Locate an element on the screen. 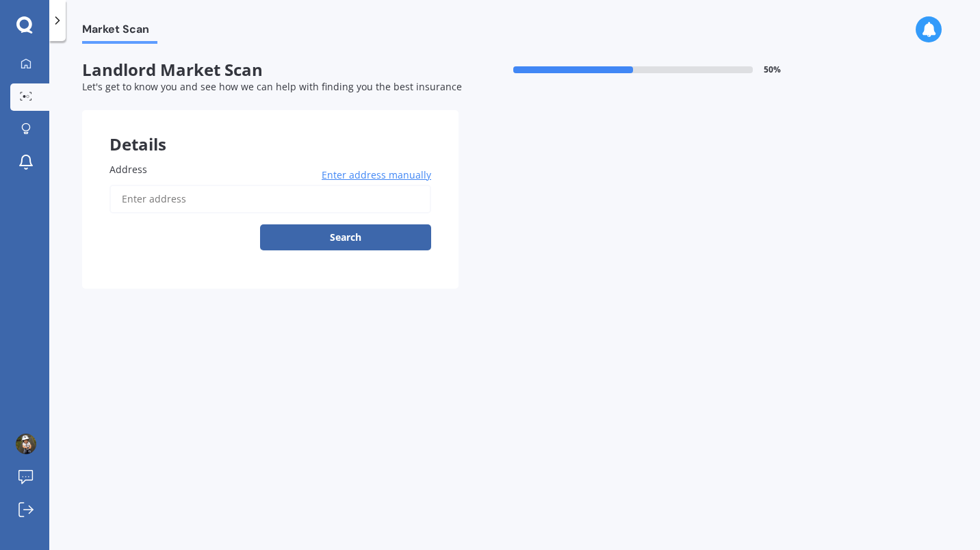 This screenshot has height=550, width=980. span: Address is located at coordinates (128, 169).